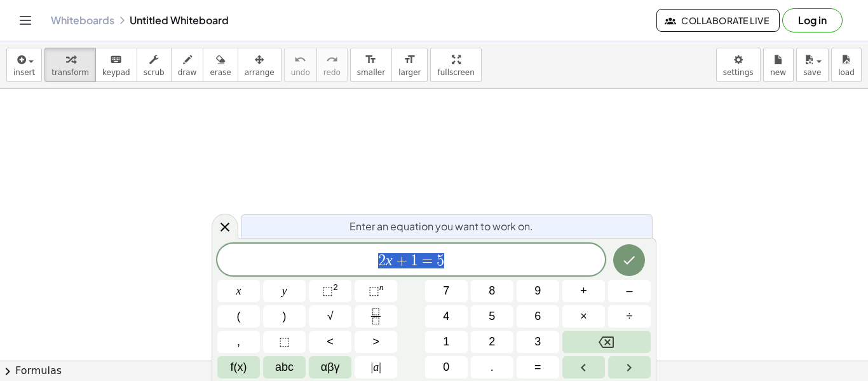 Image resolution: width=868 pixels, height=381 pixels. What do you see at coordinates (538, 291) in the screenshot?
I see `button: 9` at bounding box center [538, 291].